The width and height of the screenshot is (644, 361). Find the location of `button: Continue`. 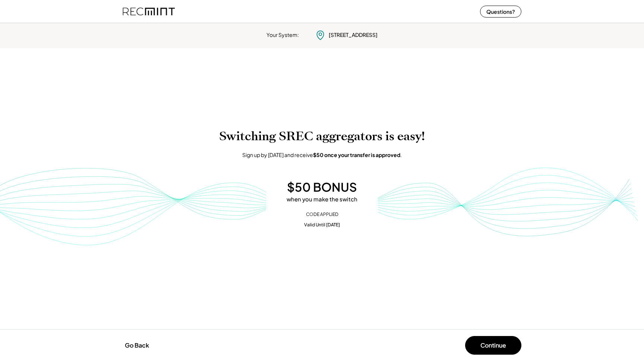

button: Continue is located at coordinates (493, 345).